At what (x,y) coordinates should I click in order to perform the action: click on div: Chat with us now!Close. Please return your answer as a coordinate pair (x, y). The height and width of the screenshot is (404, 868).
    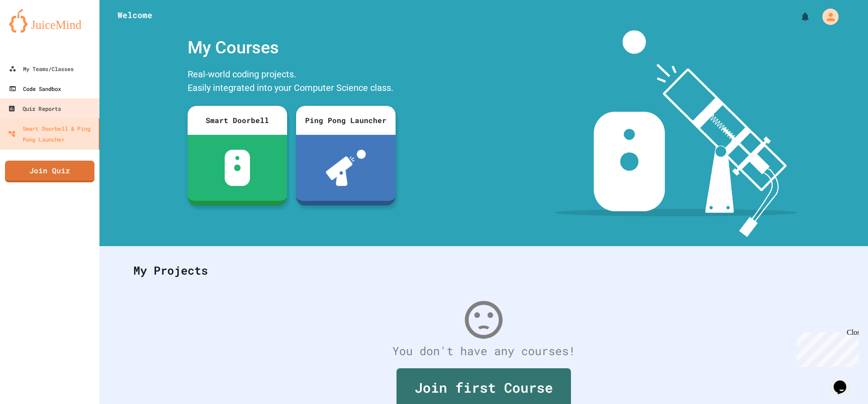
    Looking at the image, I should click on (33, 30).